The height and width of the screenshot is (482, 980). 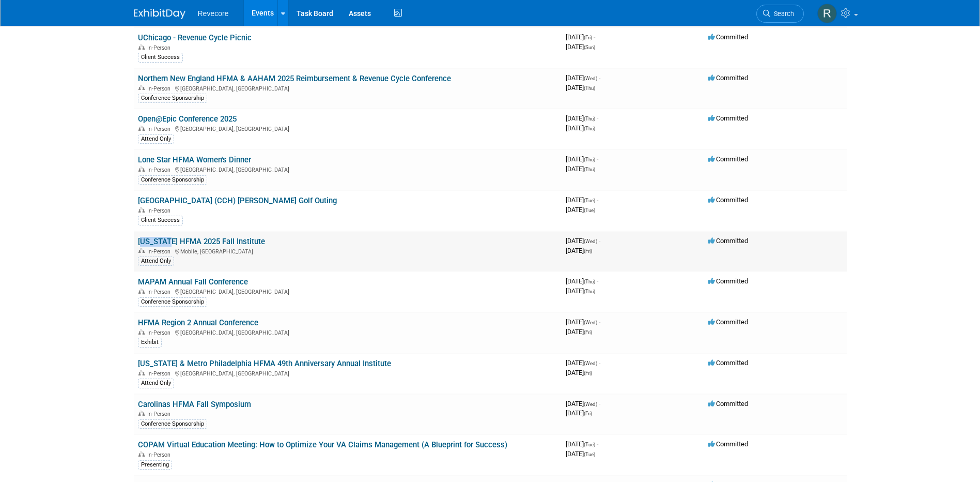 What do you see at coordinates (159, 14) in the screenshot?
I see `img: ExhibitDay` at bounding box center [159, 14].